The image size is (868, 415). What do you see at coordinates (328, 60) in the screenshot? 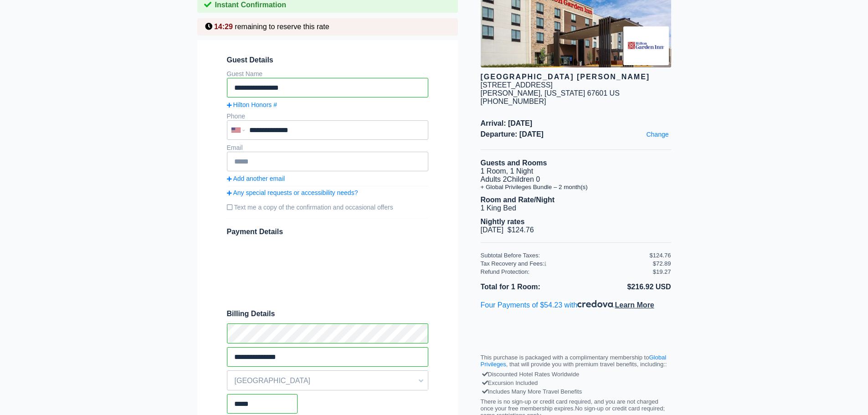
I see `span: Guest Details` at bounding box center [328, 60].